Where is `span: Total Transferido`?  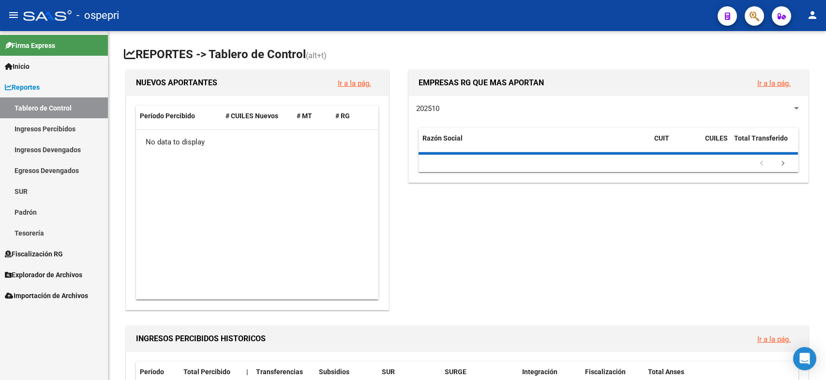
span: Total Transferido is located at coordinates (761, 138).